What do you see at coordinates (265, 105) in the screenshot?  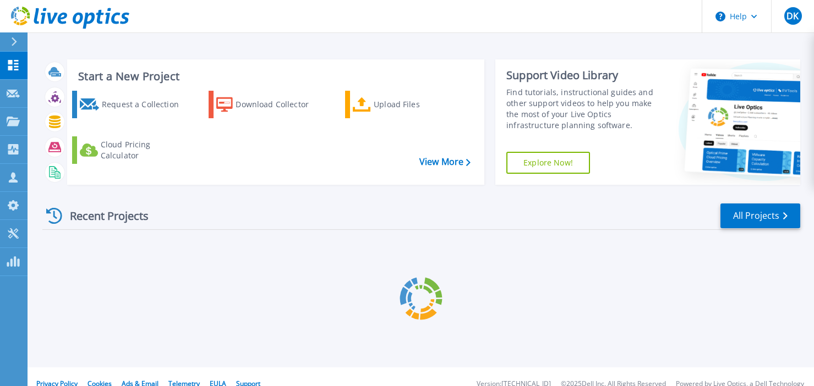 I see `a: Download Collector` at bounding box center [265, 105].